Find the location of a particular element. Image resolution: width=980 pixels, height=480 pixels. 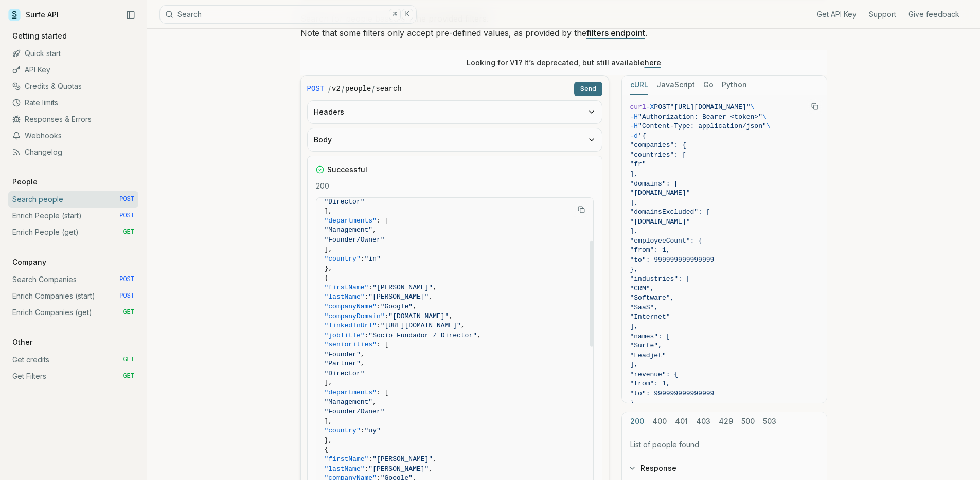

span: "Google" is located at coordinates (397, 306).